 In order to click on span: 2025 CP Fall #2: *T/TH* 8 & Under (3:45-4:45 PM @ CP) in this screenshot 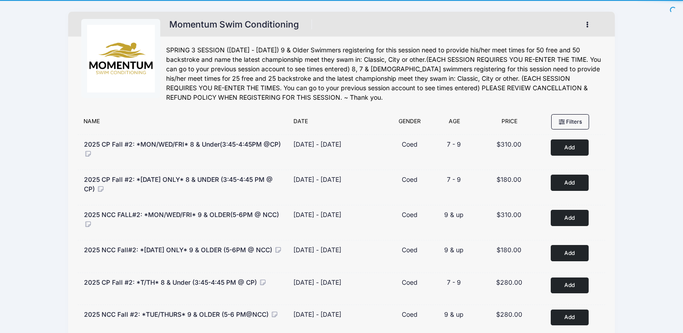, I will do `click(170, 282)`.